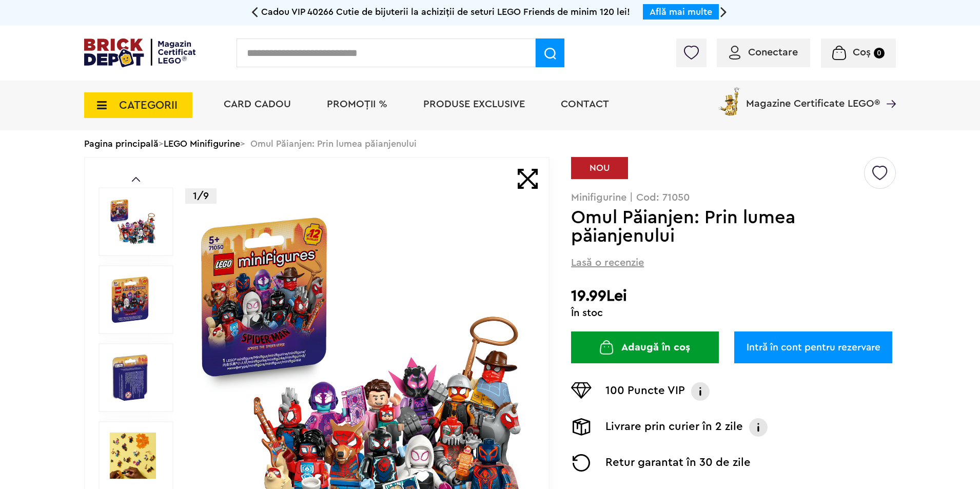  Describe the element at coordinates (717, 227) in the screenshot. I see `h1: Omul Păianjen: Prin lumea păianjenului` at that location.